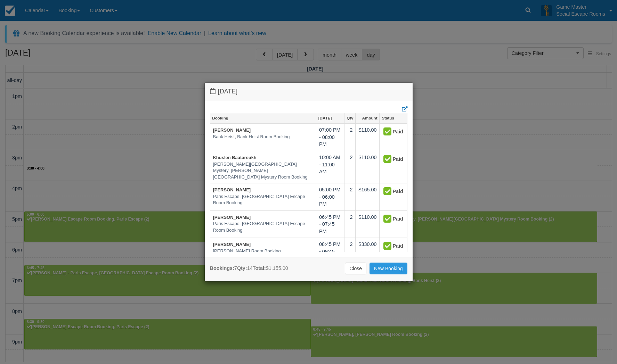 This screenshot has height=364, width=617. I want to click on div: 7 14 $1,155.00, so click(249, 268).